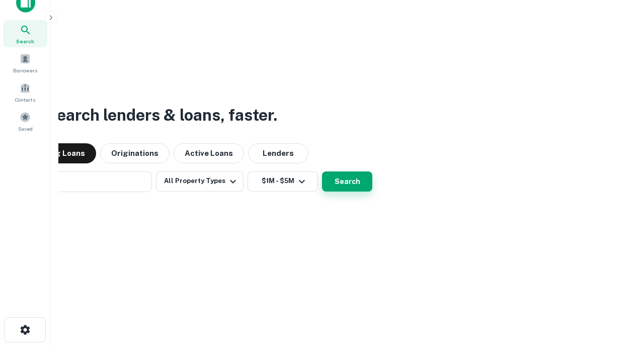 The width and height of the screenshot is (644, 362). What do you see at coordinates (25, 92) in the screenshot?
I see `a: Contacts` at bounding box center [25, 92].